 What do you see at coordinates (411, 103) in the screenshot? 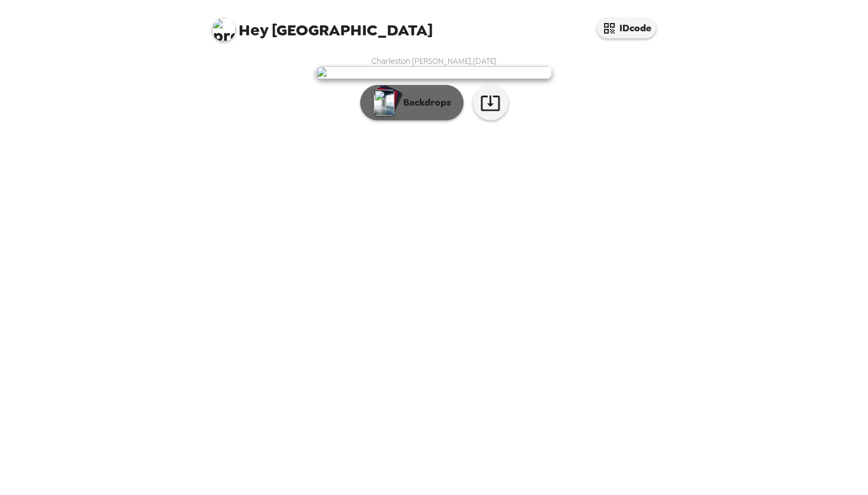
I see `button: Backdrops` at bounding box center [411, 103].